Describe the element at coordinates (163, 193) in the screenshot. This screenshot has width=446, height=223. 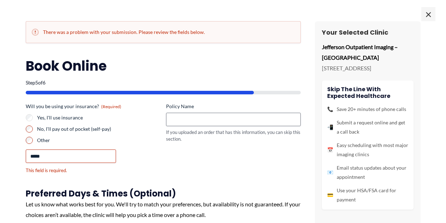
I see `h3: Preferred Days & Times (Optional)` at that location.